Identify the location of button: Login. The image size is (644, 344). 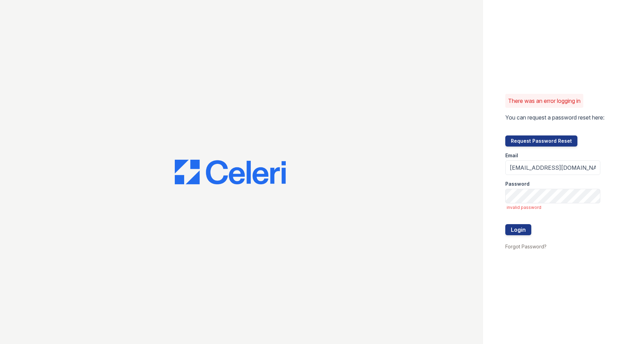
(518, 230).